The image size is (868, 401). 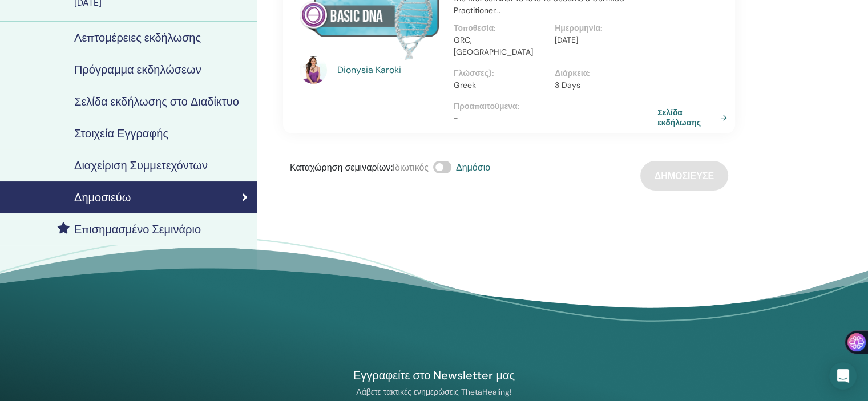 I want to click on h4: Πρόγραμμα εκδηλώσεων, so click(x=138, y=69).